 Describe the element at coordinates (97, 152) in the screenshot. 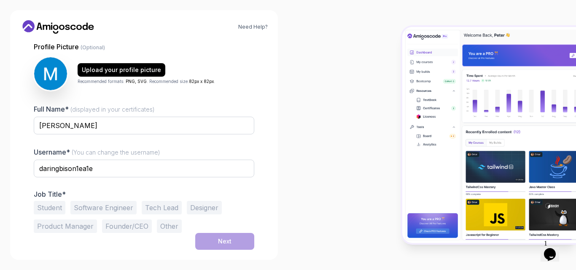

I see `label: Username*` at that location.